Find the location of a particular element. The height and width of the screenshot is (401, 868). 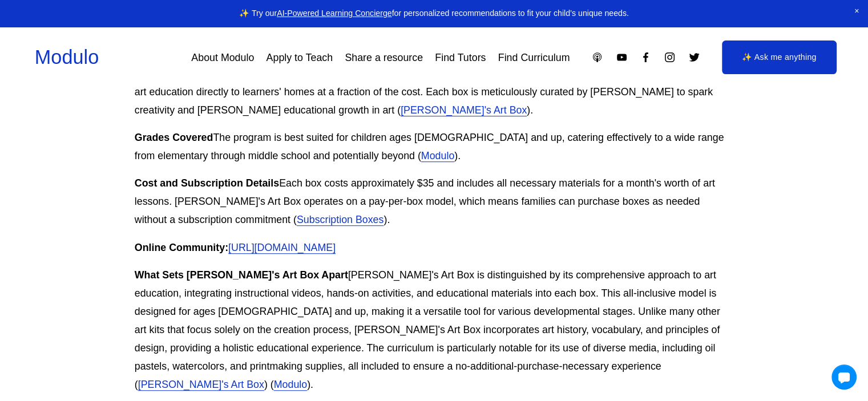

a: ✨ Ask me anything is located at coordinates (779, 58).